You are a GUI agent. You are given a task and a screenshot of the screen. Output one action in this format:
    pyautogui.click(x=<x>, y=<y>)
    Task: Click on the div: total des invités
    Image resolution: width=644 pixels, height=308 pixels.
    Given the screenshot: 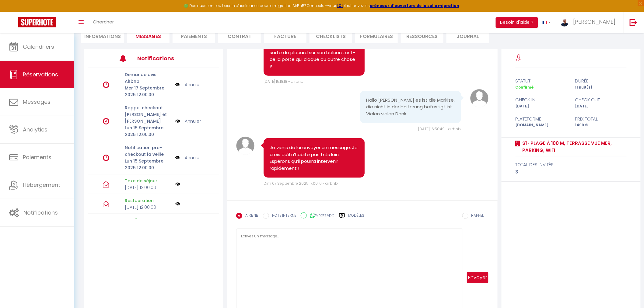 What is the action you would take?
    pyautogui.click(x=571, y=165)
    